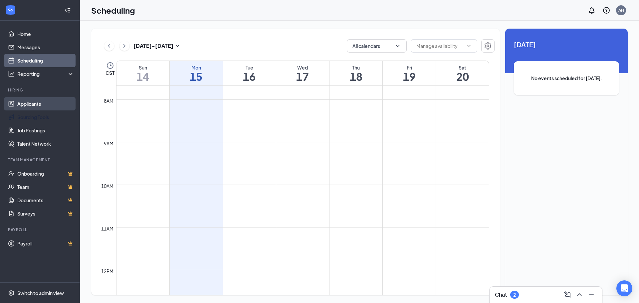 The image size is (639, 303). I want to click on div: 2, so click(514, 295).